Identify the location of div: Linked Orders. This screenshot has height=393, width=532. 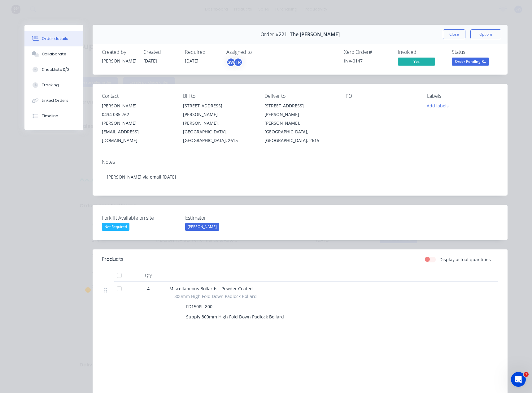
(55, 100).